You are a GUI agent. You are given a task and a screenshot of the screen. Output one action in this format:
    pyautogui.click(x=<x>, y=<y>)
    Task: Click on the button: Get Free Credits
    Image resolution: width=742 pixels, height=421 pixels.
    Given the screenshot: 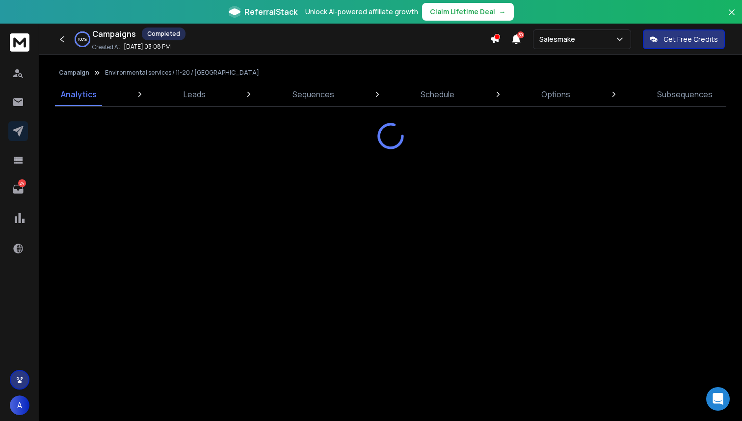 What is the action you would take?
    pyautogui.click(x=684, y=39)
    